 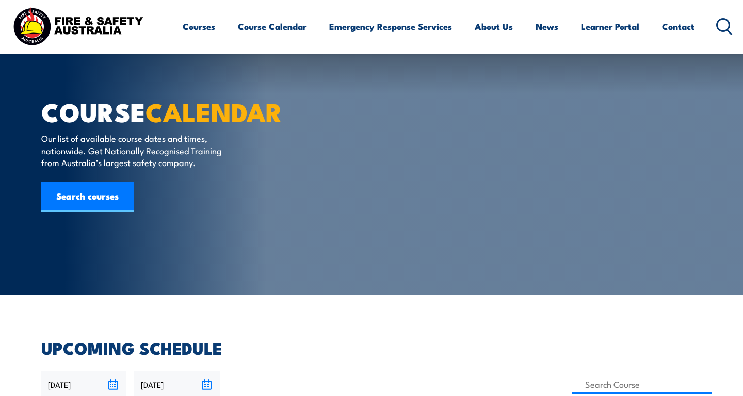 What do you see at coordinates (610, 26) in the screenshot?
I see `a: Learner Portal` at bounding box center [610, 26].